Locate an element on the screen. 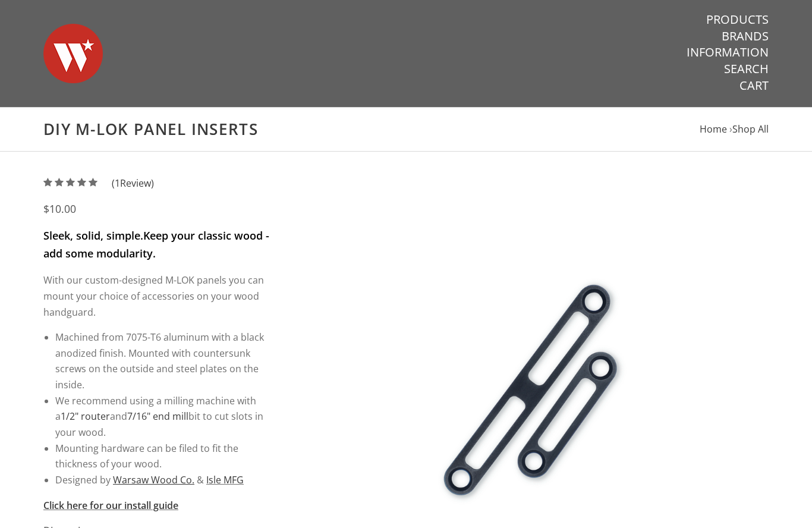 The width and height of the screenshot is (812, 528). a: Products is located at coordinates (737, 20).